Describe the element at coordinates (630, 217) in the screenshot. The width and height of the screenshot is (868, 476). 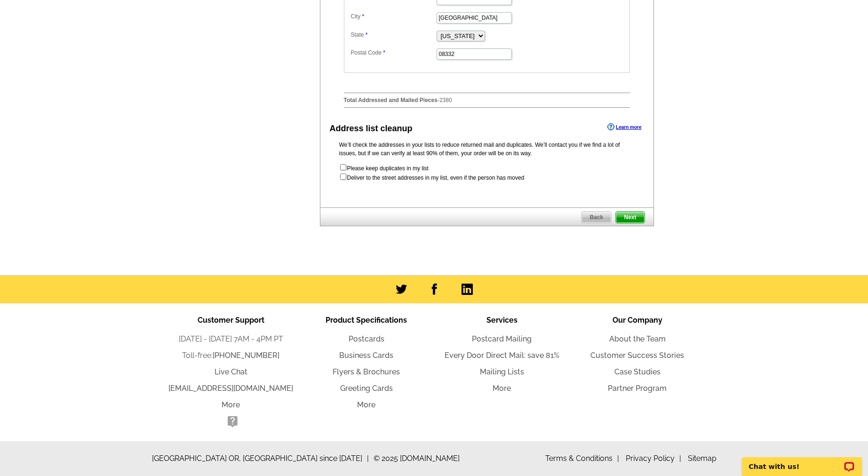
I see `span: Next` at that location.